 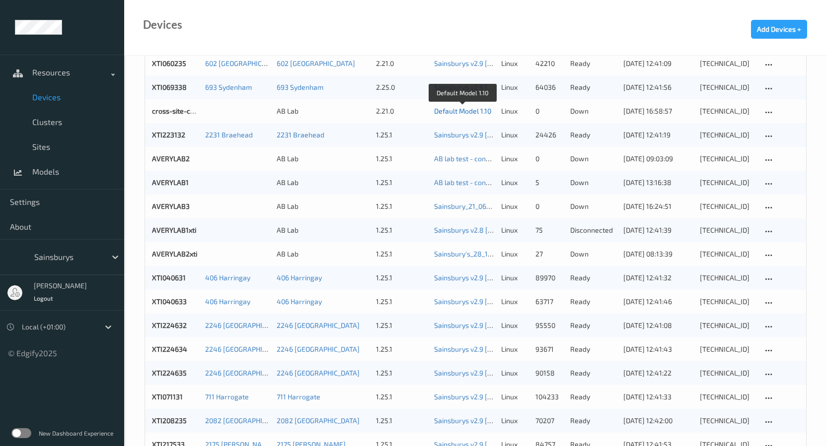 What do you see at coordinates (549, 230) in the screenshot?
I see `div: 75` at bounding box center [549, 230].